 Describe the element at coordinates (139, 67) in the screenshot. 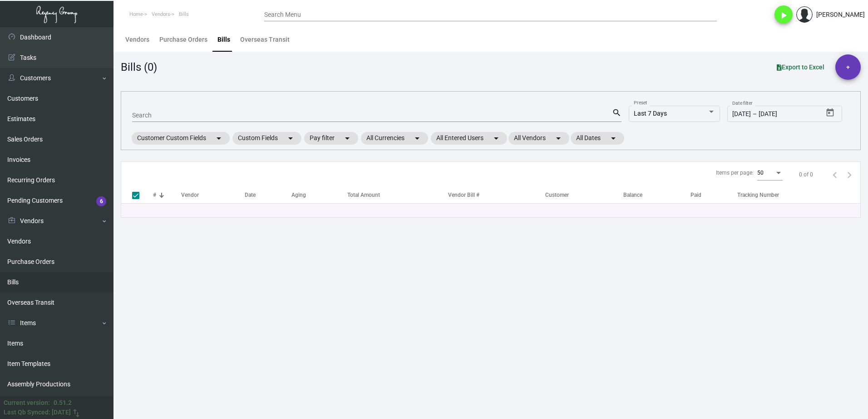

I see `div: Bills (0)` at that location.